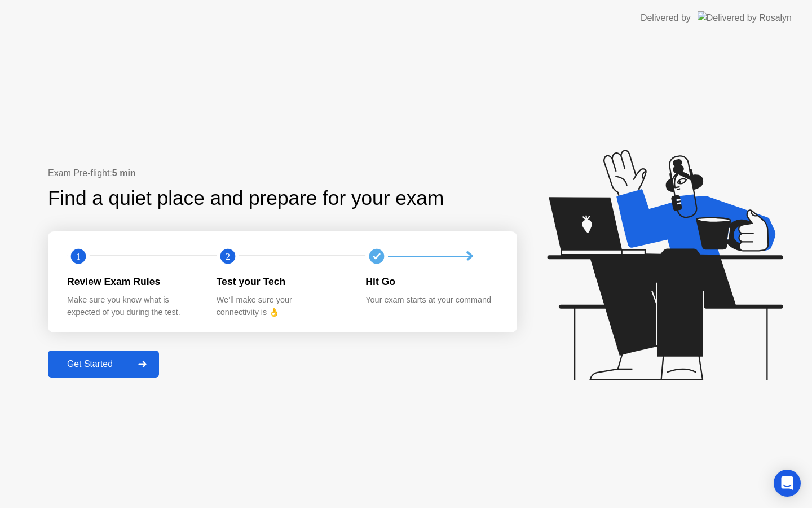 Image resolution: width=812 pixels, height=508 pixels. What do you see at coordinates (103, 364) in the screenshot?
I see `button: Get Started` at bounding box center [103, 364].